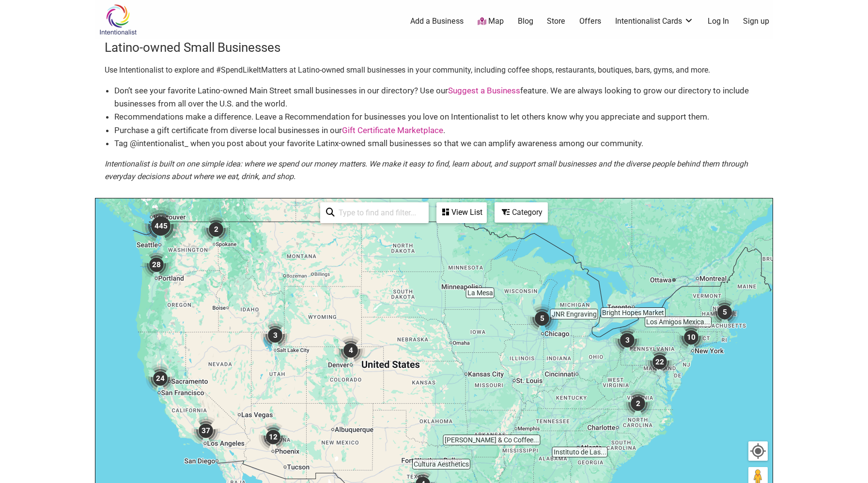 The height and width of the screenshot is (483, 868). I want to click on a: Intentionalist Cards, so click(654, 21).